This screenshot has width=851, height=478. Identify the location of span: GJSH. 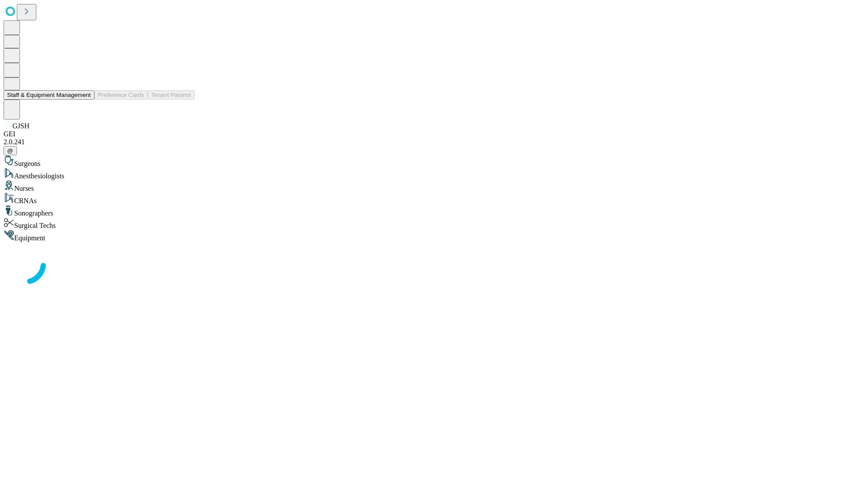
(21, 126).